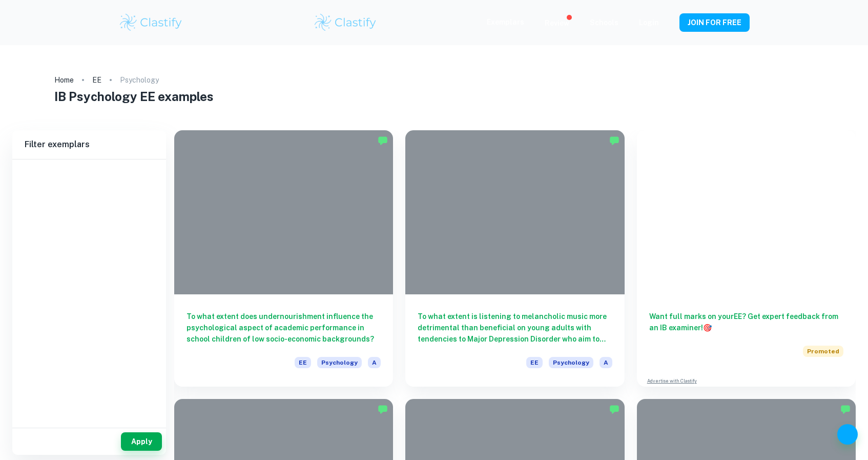 This screenshot has height=460, width=868. What do you see at coordinates (514, 328) in the screenshot?
I see `h6: To what extent is listening to melancholic music more detrimental than beneficial on young adults...` at bounding box center [514, 328].